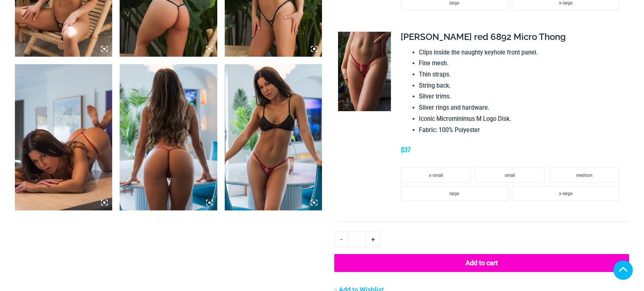  Describe the element at coordinates (365, 71) in the screenshot. I see `a: Amanda Flame Red 6892 Micro Thong` at that location.